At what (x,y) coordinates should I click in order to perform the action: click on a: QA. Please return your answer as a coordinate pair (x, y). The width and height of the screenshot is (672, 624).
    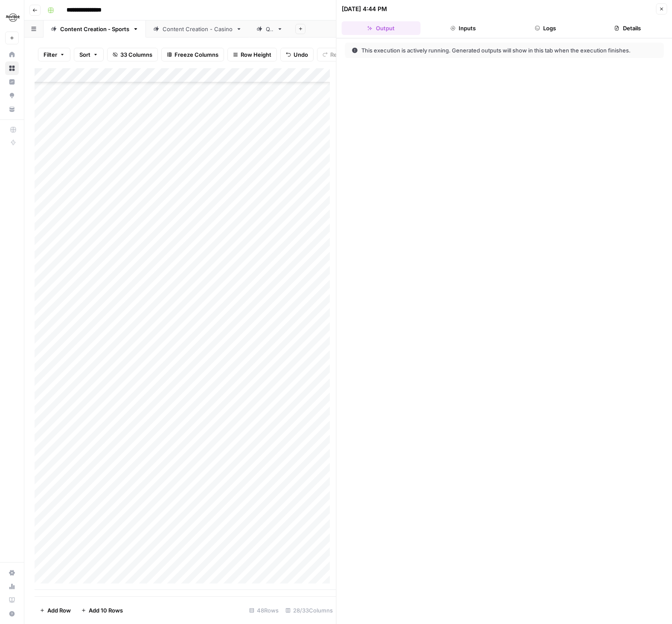
    Looking at the image, I should click on (270, 29).